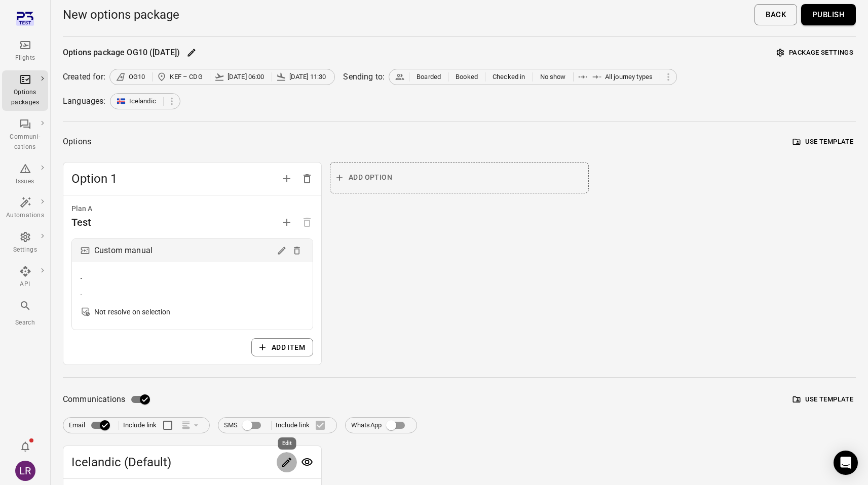  I want to click on div: Sending to:, so click(364, 77).